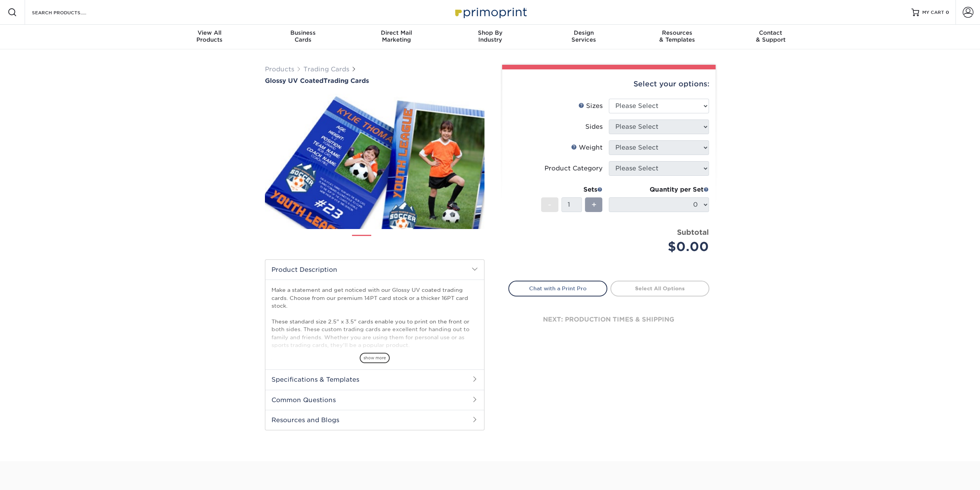 The height and width of the screenshot is (490, 980). What do you see at coordinates (609, 84) in the screenshot?
I see `div: Select your options:` at bounding box center [609, 84].